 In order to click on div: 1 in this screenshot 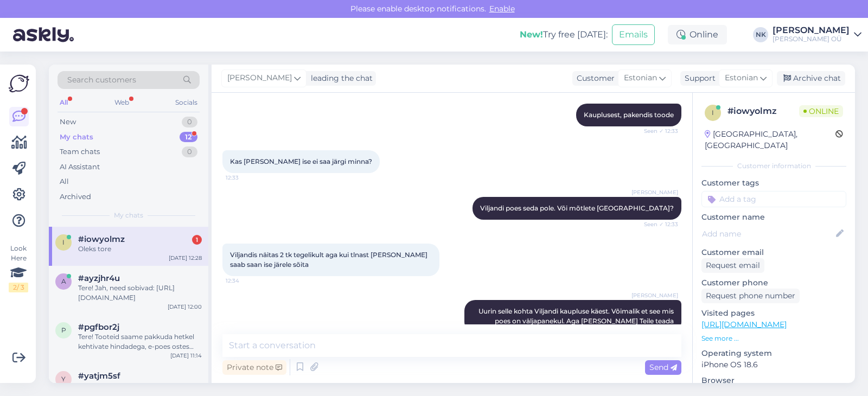, I will do `click(197, 240)`.